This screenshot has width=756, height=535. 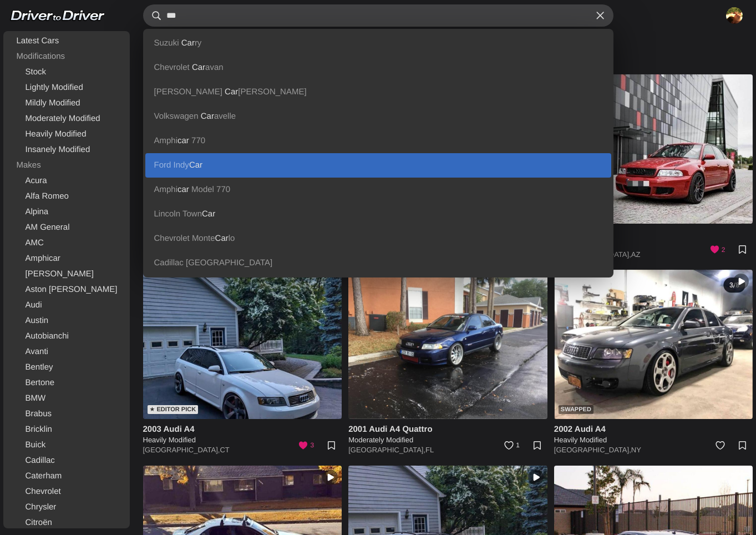 I want to click on a: AMC, so click(x=67, y=243).